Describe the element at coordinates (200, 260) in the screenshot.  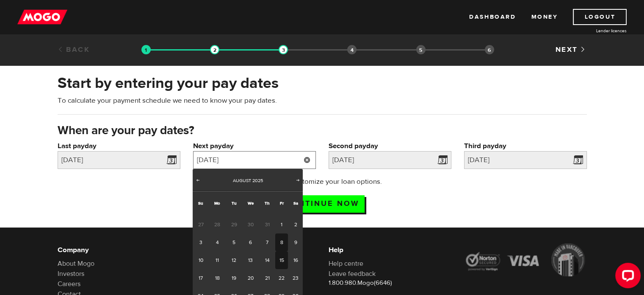
I see `a: 10` at that location.